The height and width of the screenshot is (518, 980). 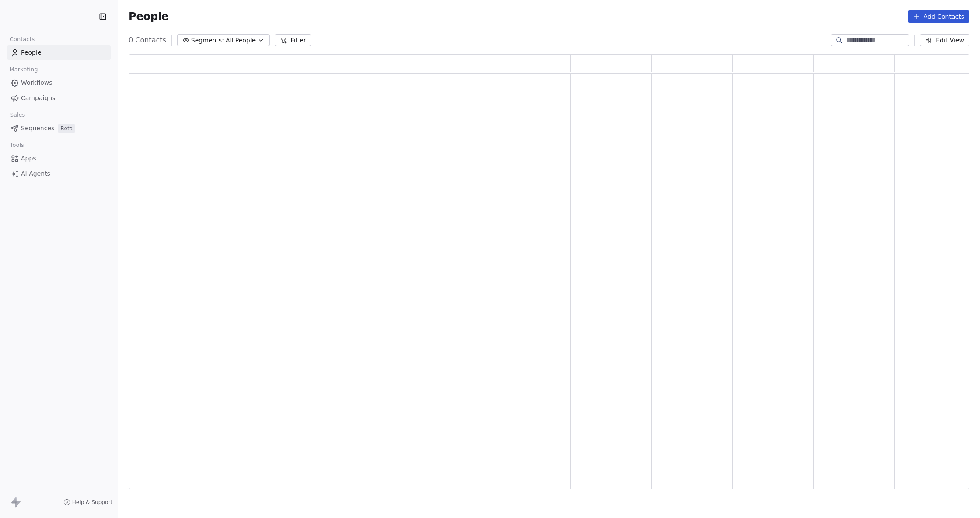 What do you see at coordinates (37, 83) in the screenshot?
I see `span: Workflows` at bounding box center [37, 83].